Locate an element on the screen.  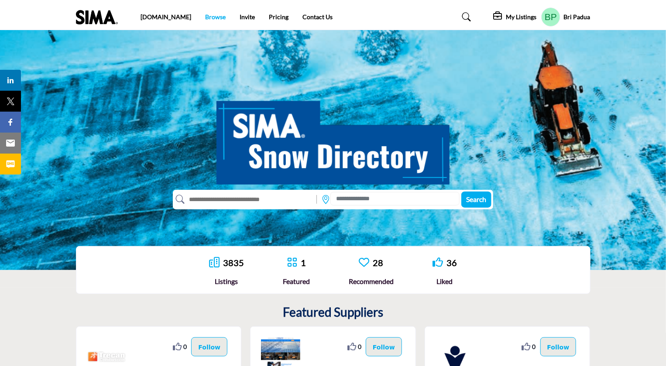
a: Browse is located at coordinates (215, 17).